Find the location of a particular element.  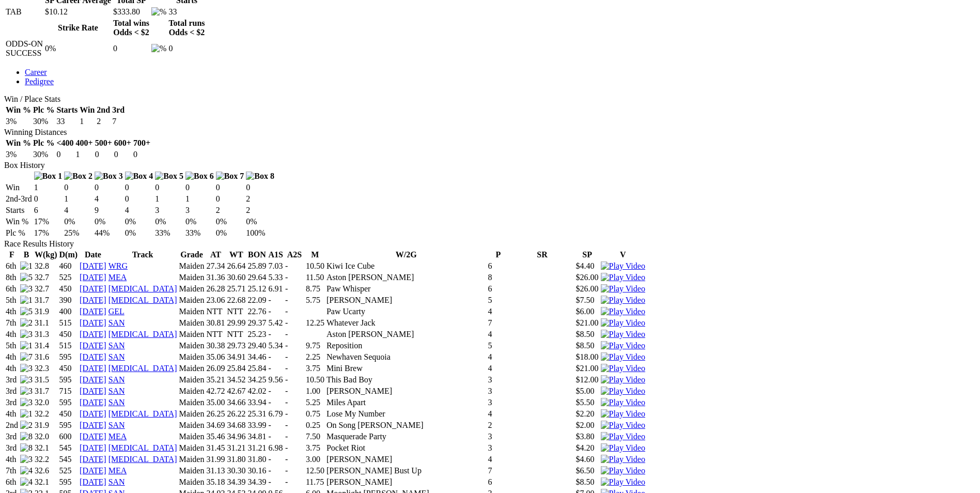

td: 5.33 is located at coordinates (276, 278).